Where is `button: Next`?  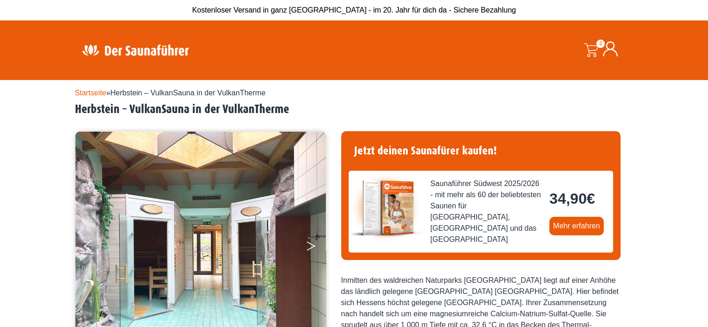 button: Next is located at coordinates (317, 248).